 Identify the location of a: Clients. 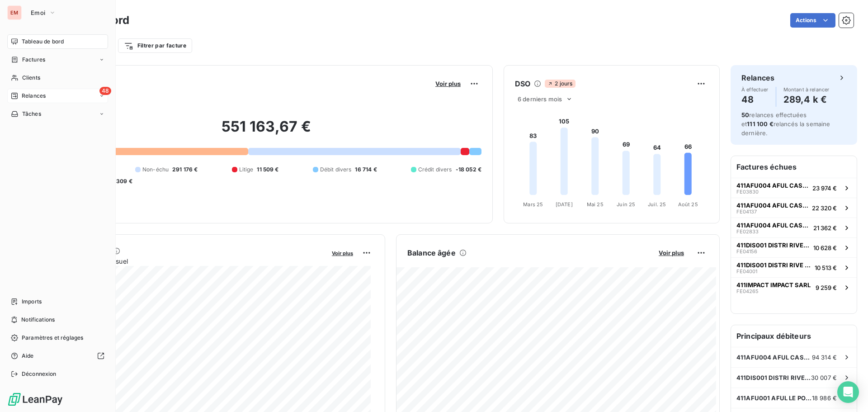
(58, 78).